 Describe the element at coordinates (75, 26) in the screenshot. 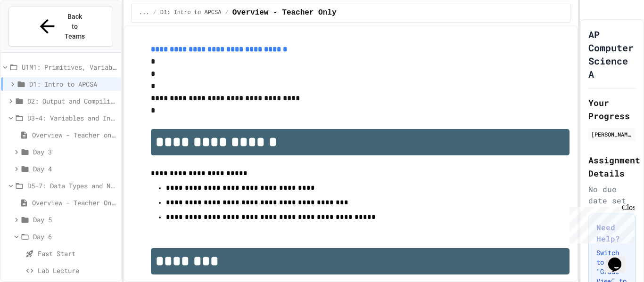

I see `span: Back to Teams` at that location.